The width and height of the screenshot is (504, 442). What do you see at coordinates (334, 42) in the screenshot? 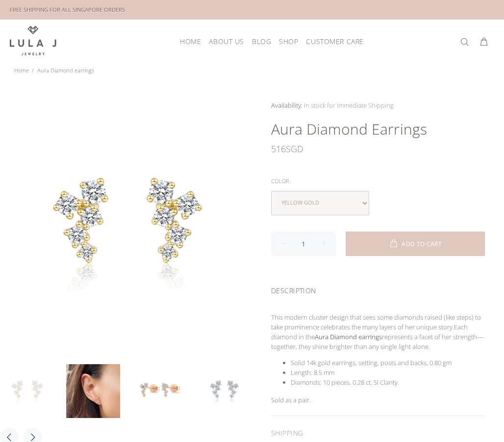
I see `span: Customer Care` at bounding box center [334, 42].